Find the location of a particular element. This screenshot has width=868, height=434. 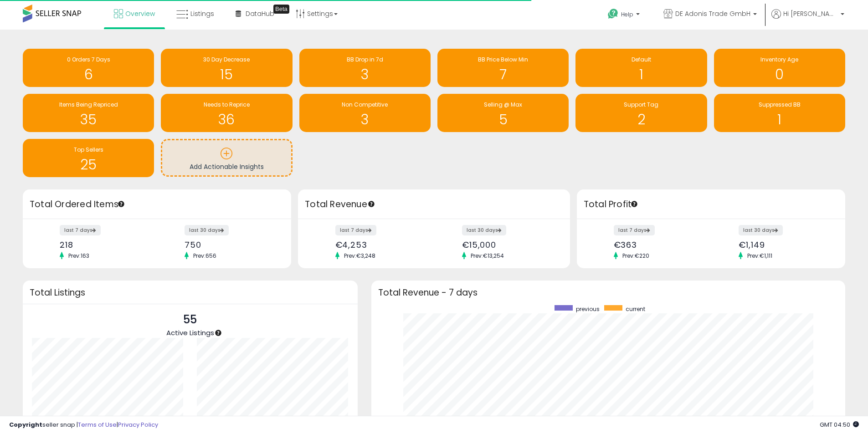

span: DataHub is located at coordinates (259, 14).